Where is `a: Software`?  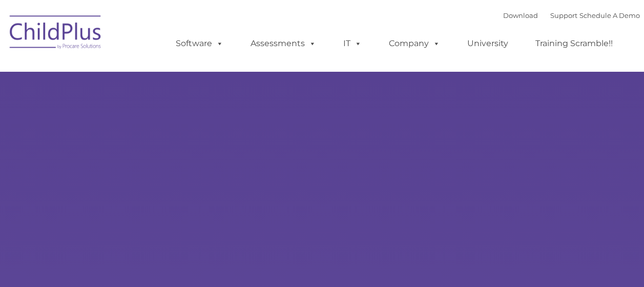
a: Software is located at coordinates (199, 43).